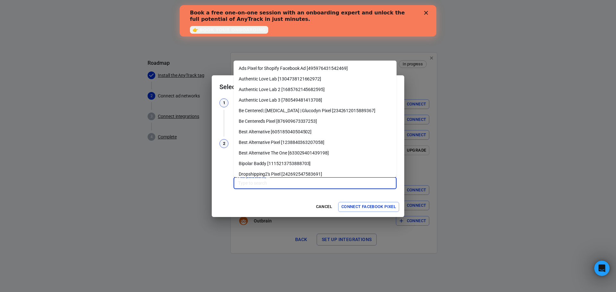 The image size is (616, 292). What do you see at coordinates (315, 121) in the screenshot?
I see `li: Be Centered's Pixel [876909673337253]` at bounding box center [315, 121].